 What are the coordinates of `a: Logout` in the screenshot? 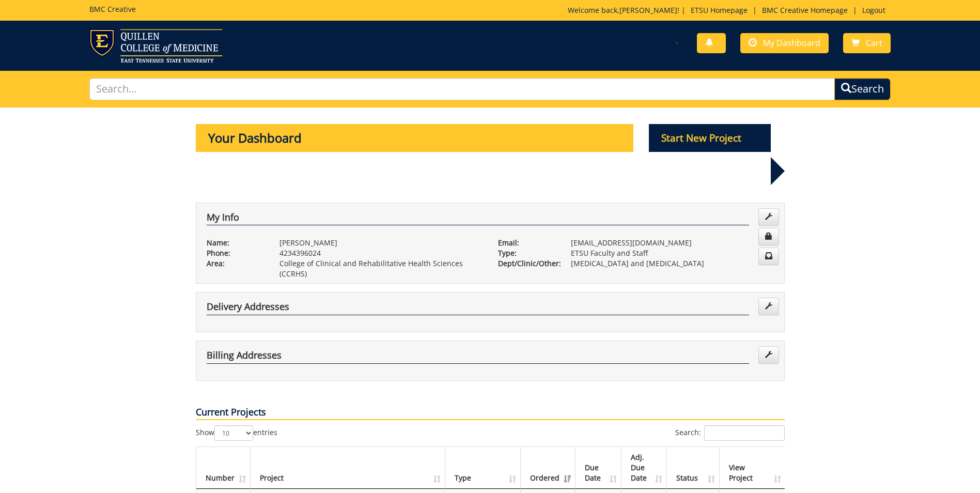 It's located at (874, 10).